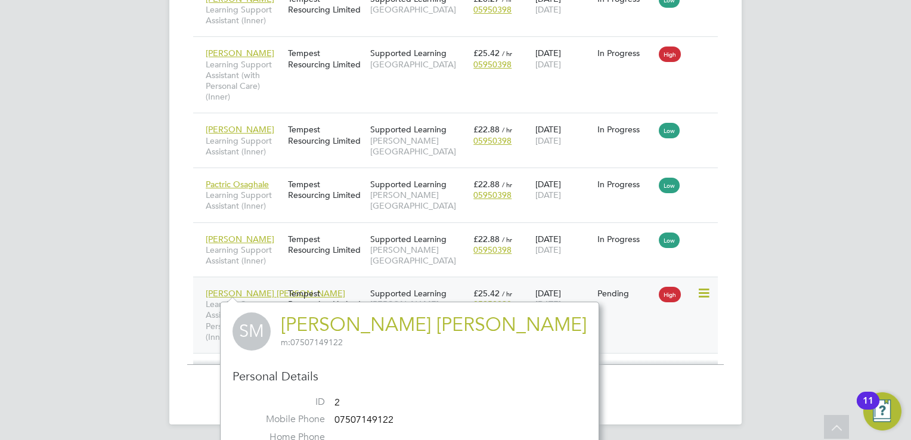 The width and height of the screenshot is (911, 440). I want to click on a: Pactric OsaghaleLearning Support Assistant (Inner)Tempest Resourcing LimitedSupported Learning[PE..., so click(460, 177).